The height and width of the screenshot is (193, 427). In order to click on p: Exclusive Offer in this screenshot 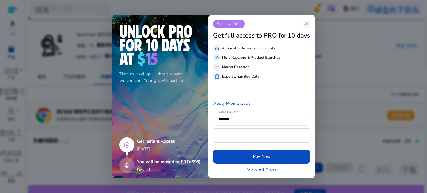, I will do `click(229, 24)`.